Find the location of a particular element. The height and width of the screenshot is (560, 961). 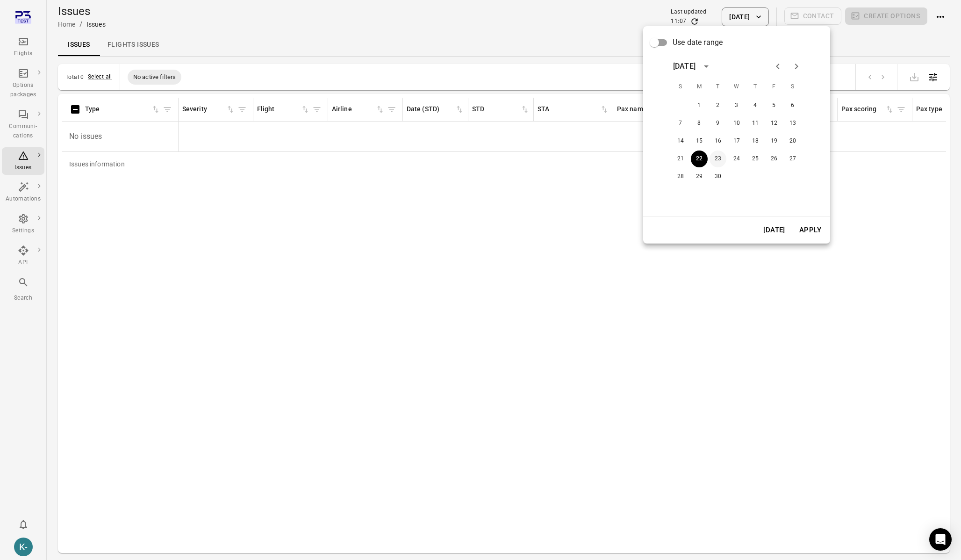

button: 29 is located at coordinates (699, 176).